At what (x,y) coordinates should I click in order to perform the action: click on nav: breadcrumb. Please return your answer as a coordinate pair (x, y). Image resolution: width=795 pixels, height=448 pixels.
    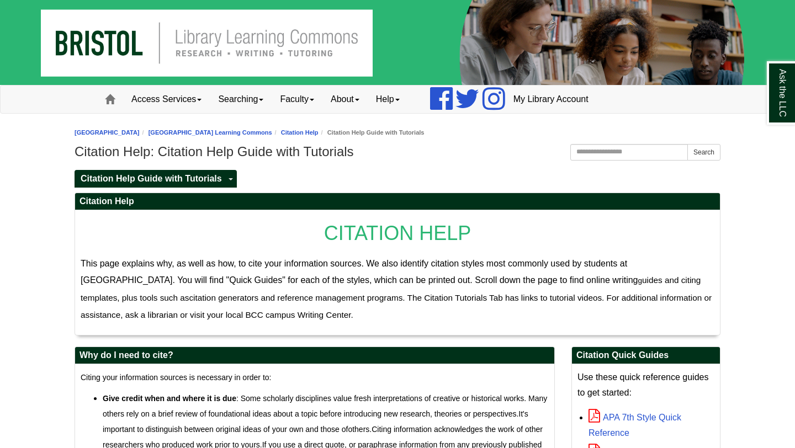
    Looking at the image, I should click on (397, 132).